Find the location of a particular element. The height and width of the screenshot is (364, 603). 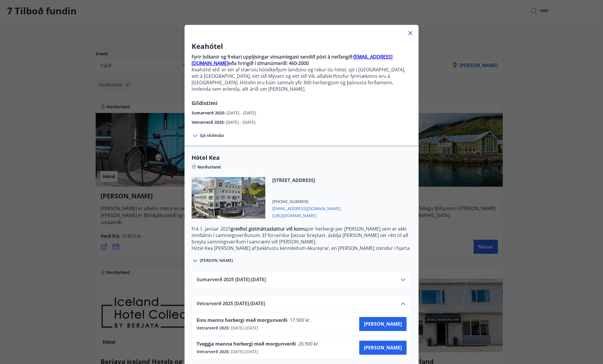

span: 20.900 kr. is located at coordinates (308, 343).